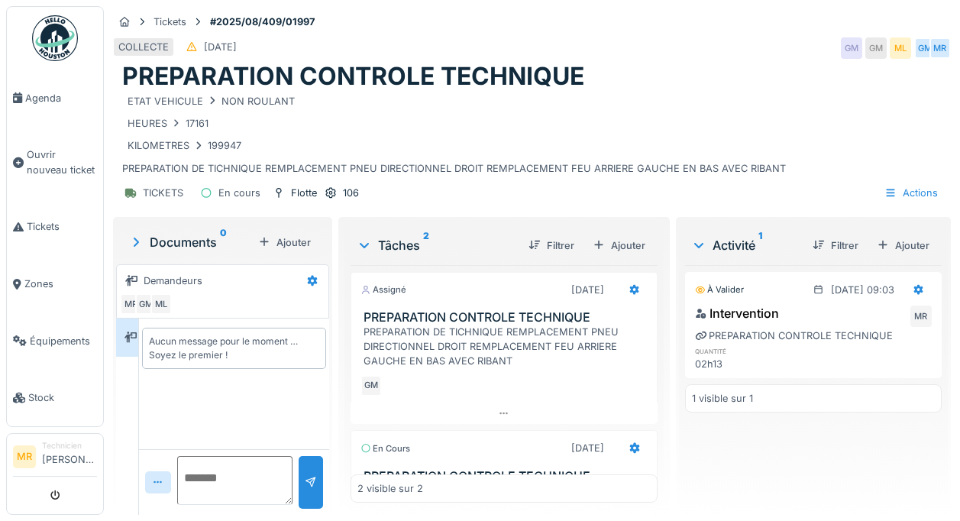 The image size is (960, 521). What do you see at coordinates (390, 488) in the screenshot?
I see `div: 2 visible sur 2` at bounding box center [390, 488].